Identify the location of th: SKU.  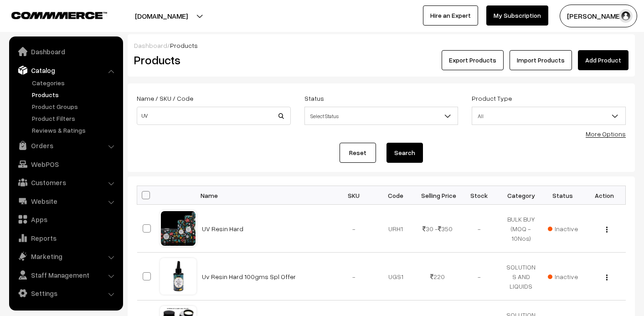
(354, 195).